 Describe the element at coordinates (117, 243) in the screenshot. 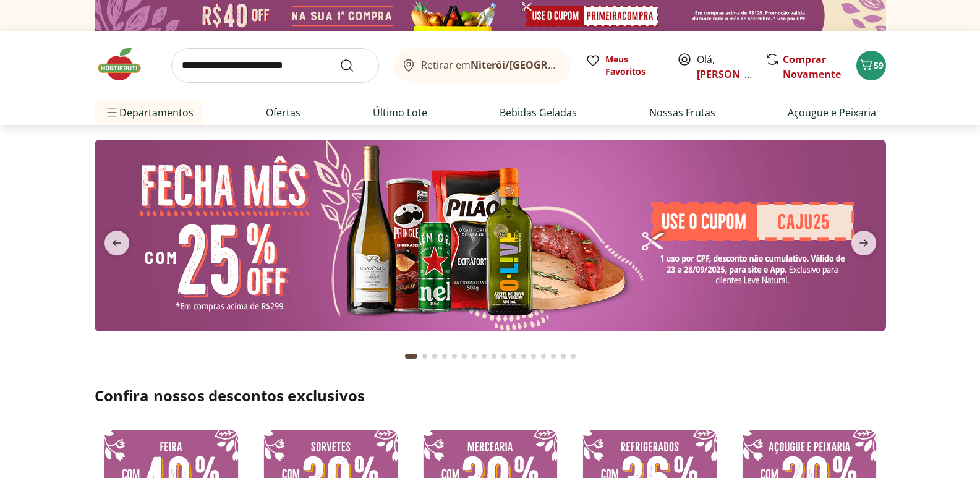

I see `button: previous` at that location.